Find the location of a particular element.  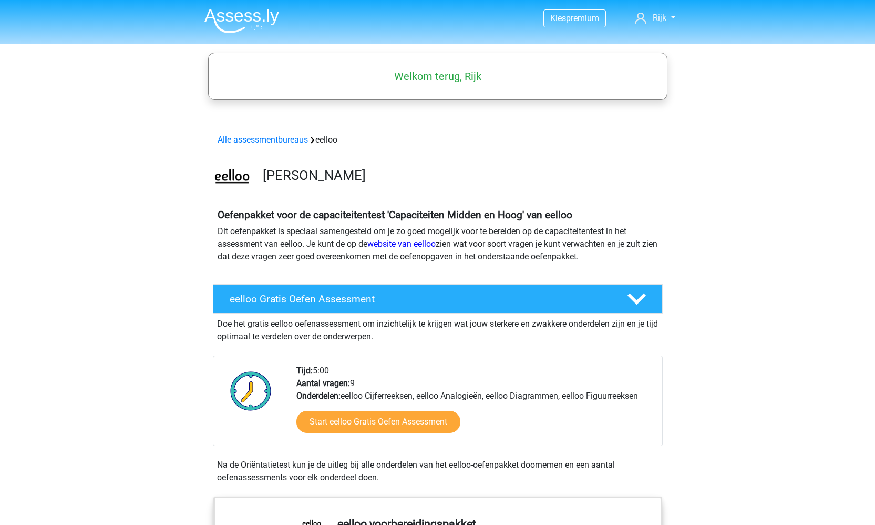

div: Na de Oriëntatietest kun je de uitleg bij alle onderdelen van het eelloo-oefenpakket doornemen en... is located at coordinates (438, 471).